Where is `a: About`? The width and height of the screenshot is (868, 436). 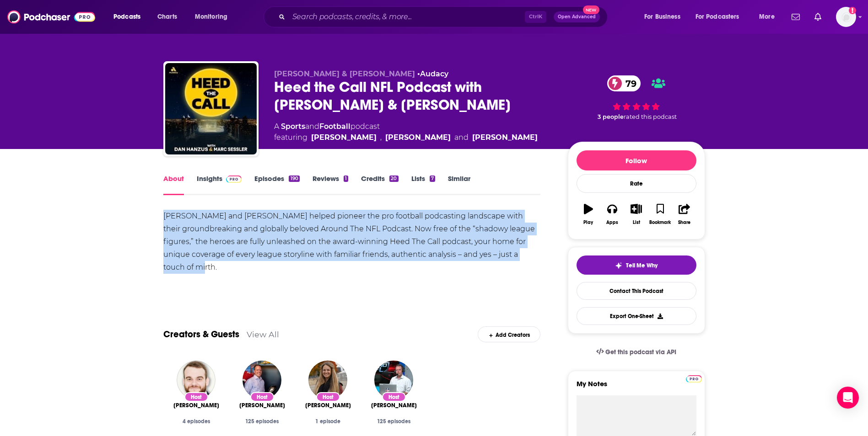
a: About is located at coordinates (174, 185).